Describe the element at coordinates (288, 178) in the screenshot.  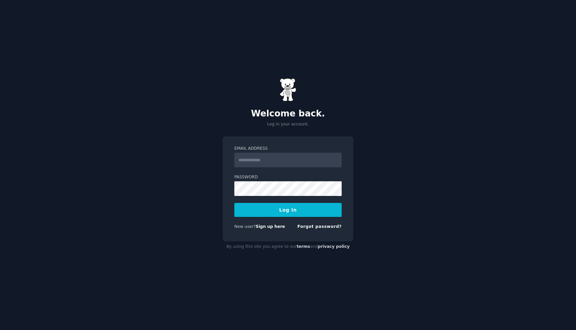
I see `label: Password` at that location.